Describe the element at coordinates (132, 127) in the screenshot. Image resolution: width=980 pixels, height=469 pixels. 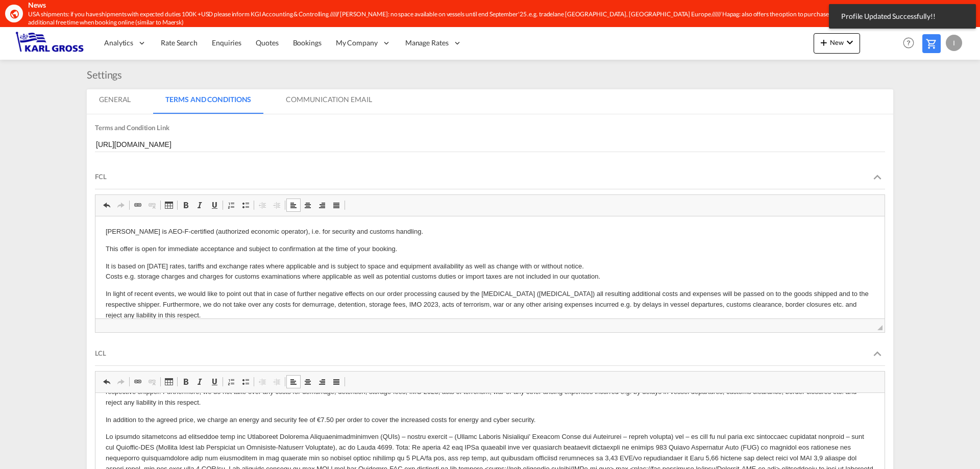
I see `span: Terms and Condition Link` at that location.